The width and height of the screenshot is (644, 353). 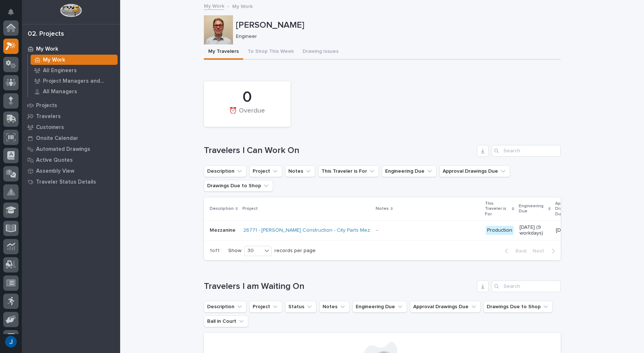 What do you see at coordinates (71, 160) in the screenshot?
I see `a: Active Quotes` at bounding box center [71, 160].